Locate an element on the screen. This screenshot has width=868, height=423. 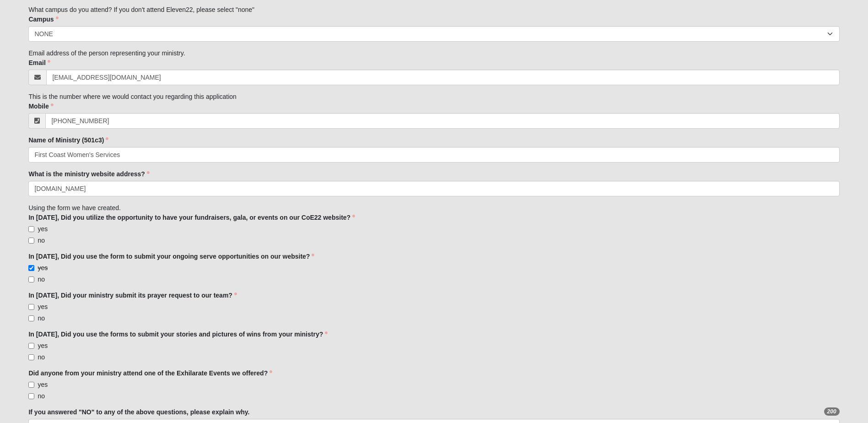
label: Email is located at coordinates (39, 63).